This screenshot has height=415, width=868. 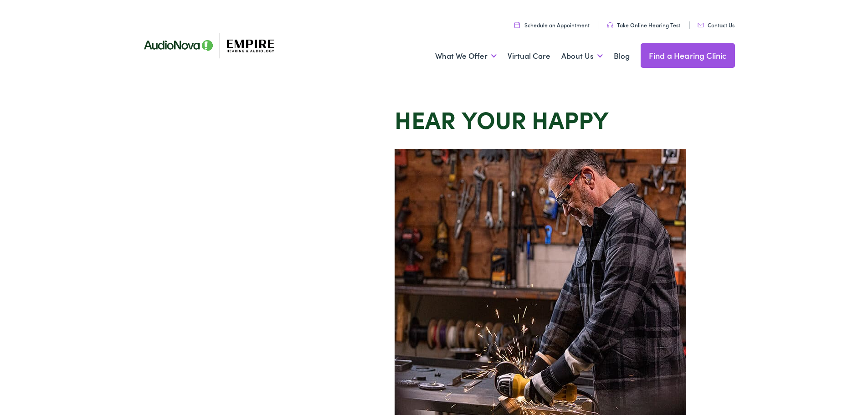 I want to click on a: Blog, so click(x=622, y=56).